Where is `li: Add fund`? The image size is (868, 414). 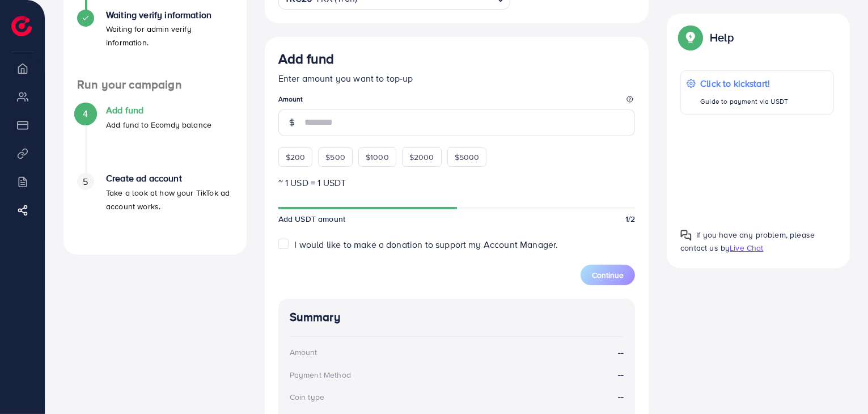
li: Add fund is located at coordinates (155, 139).